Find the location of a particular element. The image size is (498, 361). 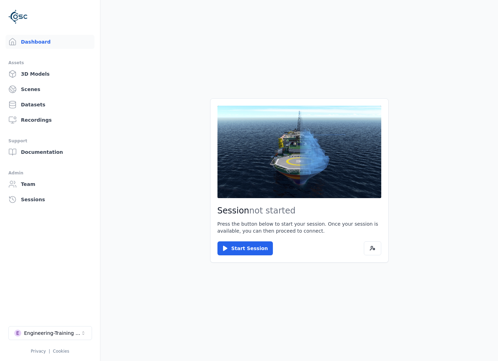

div: Support is located at coordinates (50, 141).